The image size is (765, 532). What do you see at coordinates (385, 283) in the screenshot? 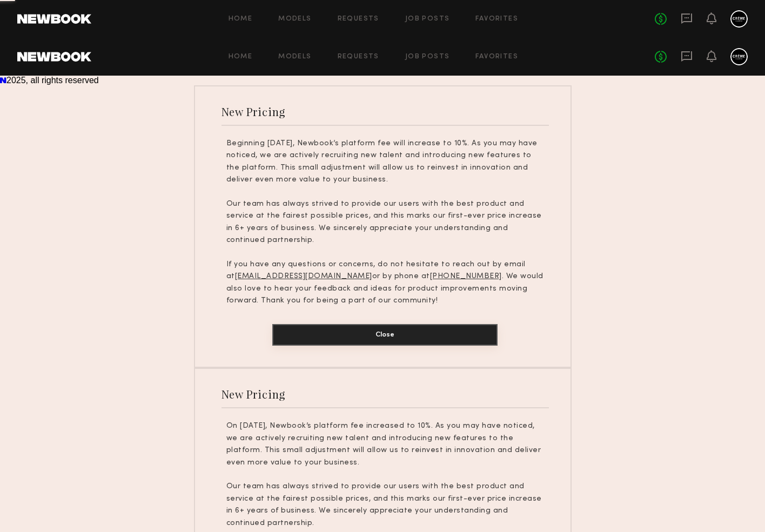
I see `p: If you have any questions or concerns, do not hesitate to reach out by email at or by phone at . ...` at bounding box center [385, 283].